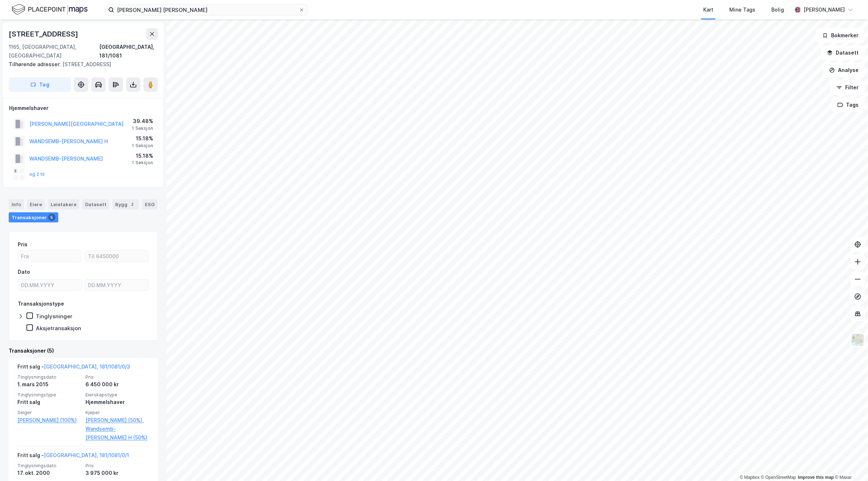  Describe the element at coordinates (59, 328) in the screenshot. I see `div: Aksjetransaksjon` at that location.